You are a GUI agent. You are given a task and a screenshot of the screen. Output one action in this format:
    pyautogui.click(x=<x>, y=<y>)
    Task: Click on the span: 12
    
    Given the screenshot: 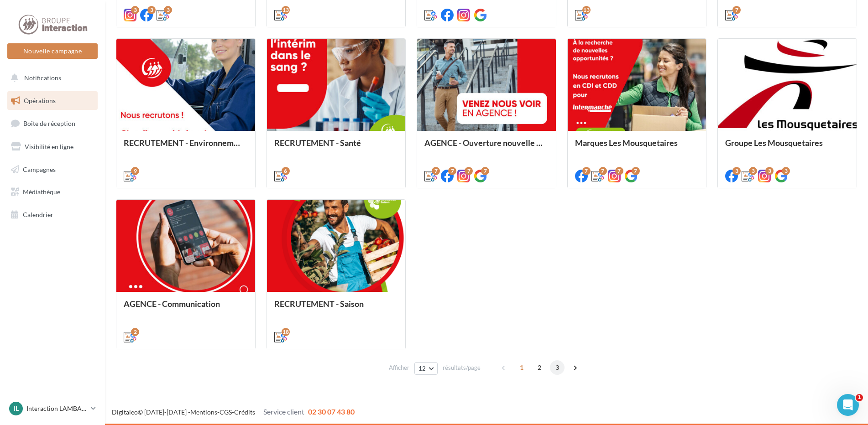 What is the action you would take?
    pyautogui.click(x=422, y=369)
    